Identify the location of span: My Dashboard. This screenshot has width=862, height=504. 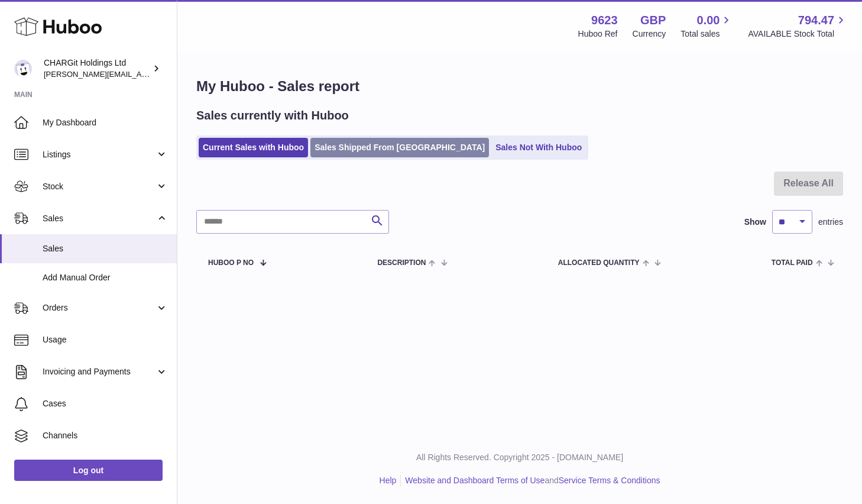
(105, 122).